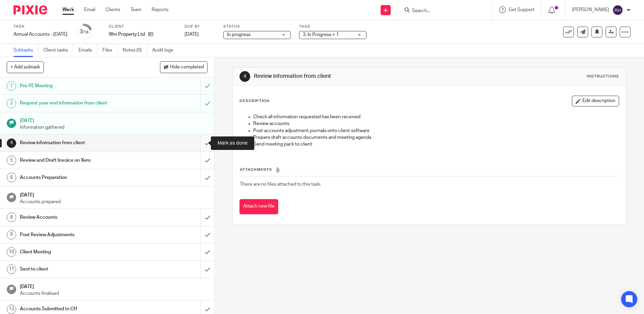  Describe the element at coordinates (90, 9) in the screenshot. I see `a: Email` at that location.